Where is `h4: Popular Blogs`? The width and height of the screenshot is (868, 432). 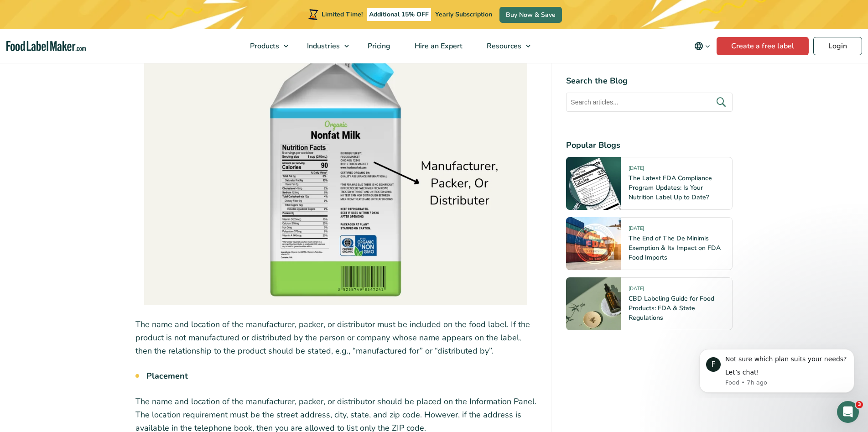
h4: Popular Blogs is located at coordinates (649, 145).